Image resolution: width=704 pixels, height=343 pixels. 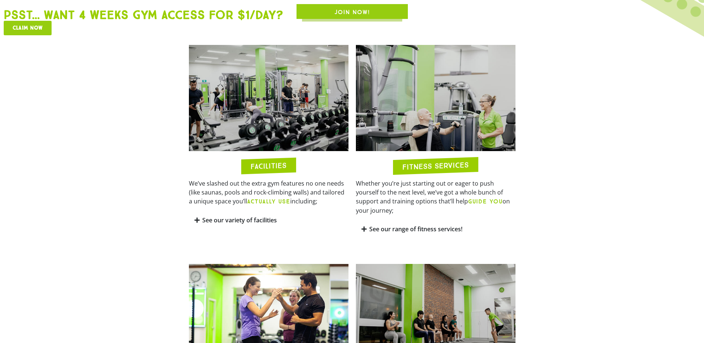 I want to click on b: ACTUALLY USE, so click(x=269, y=201).